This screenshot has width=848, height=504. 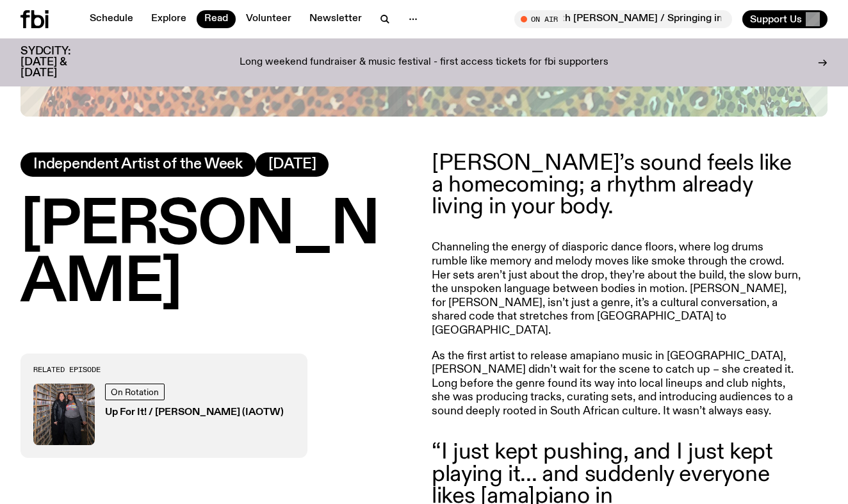 What do you see at coordinates (111, 19) in the screenshot?
I see `a: Schedule` at bounding box center [111, 19].